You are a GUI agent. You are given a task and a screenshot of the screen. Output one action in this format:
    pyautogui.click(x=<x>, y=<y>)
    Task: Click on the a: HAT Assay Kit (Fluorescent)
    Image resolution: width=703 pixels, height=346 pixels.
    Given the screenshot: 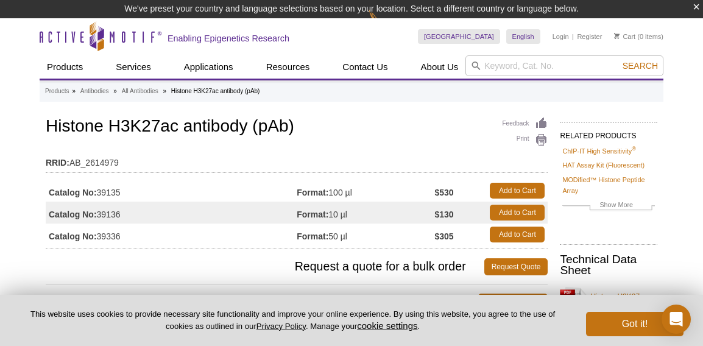 What is the action you would take?
    pyautogui.click(x=603, y=165)
    